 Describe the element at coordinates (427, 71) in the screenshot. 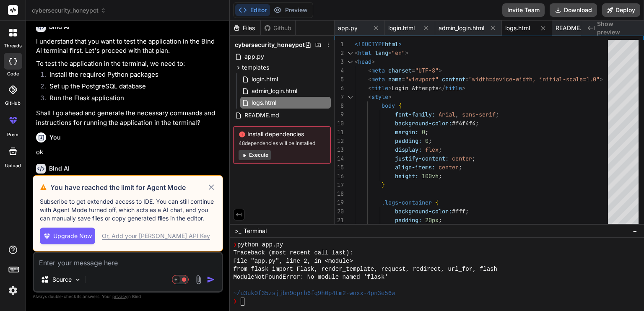

I see `span: "UTF-8"` at that location.